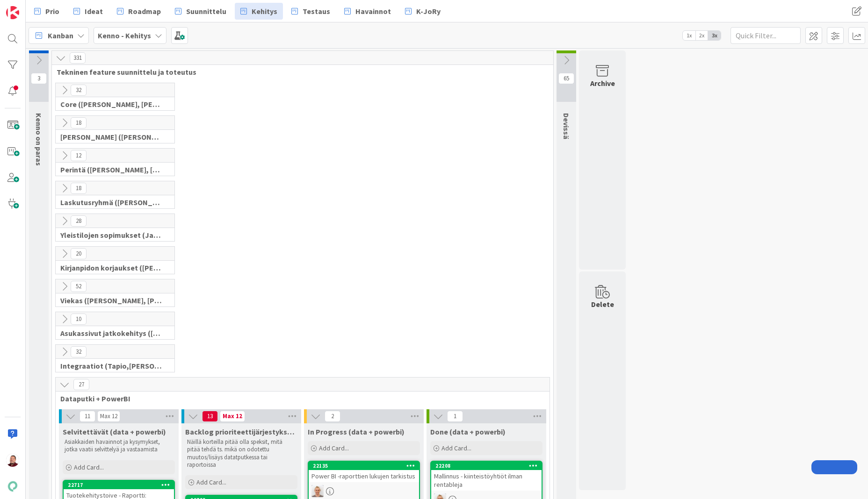 This screenshot has height=499, width=868. I want to click on span: Suunnittelu, so click(206, 11).